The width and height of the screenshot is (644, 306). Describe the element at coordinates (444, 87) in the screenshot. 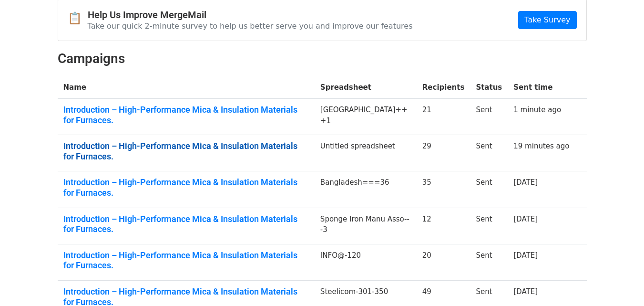

I see `th: Recipients` at that location.